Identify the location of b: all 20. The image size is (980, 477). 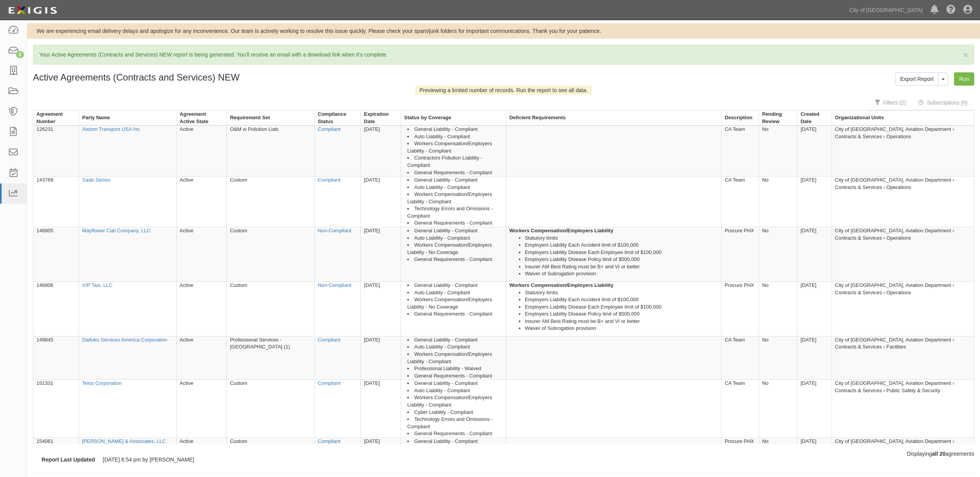
(938, 454).